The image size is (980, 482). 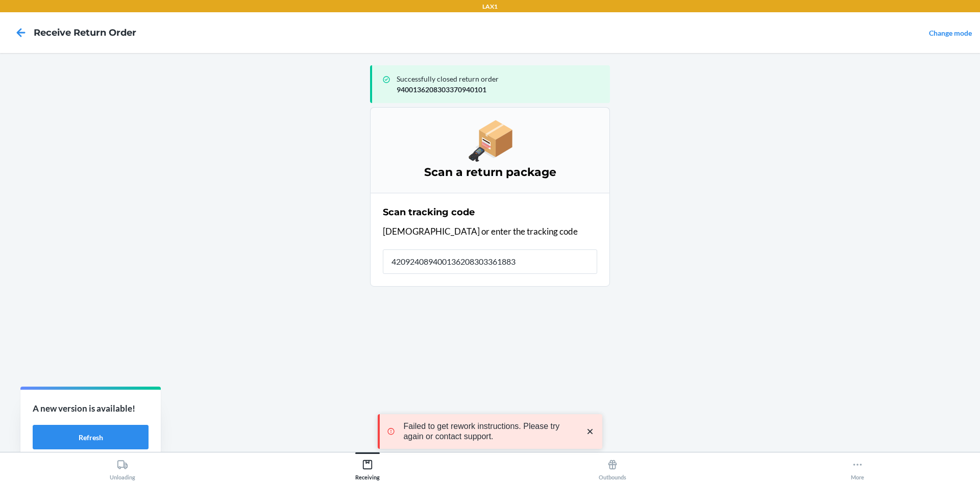 I want to click on p: 9400136208303370940101, so click(x=499, y=89).